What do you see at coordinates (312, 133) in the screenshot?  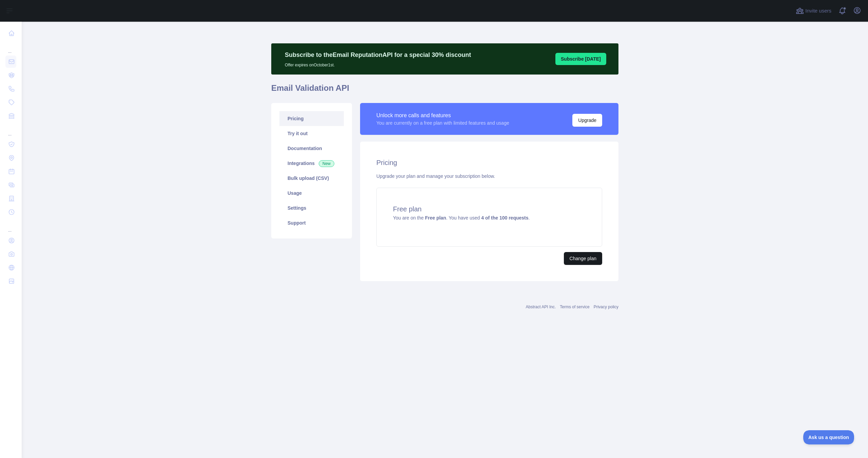 I see `a: Try it out` at bounding box center [312, 133].